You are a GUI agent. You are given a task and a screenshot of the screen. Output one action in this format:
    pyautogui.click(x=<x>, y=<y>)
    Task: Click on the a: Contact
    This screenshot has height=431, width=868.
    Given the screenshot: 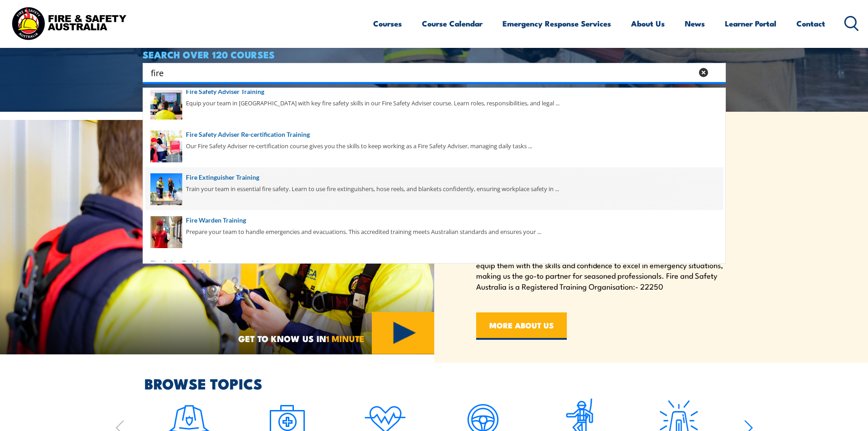 What is the action you would take?
    pyautogui.click(x=810, y=23)
    